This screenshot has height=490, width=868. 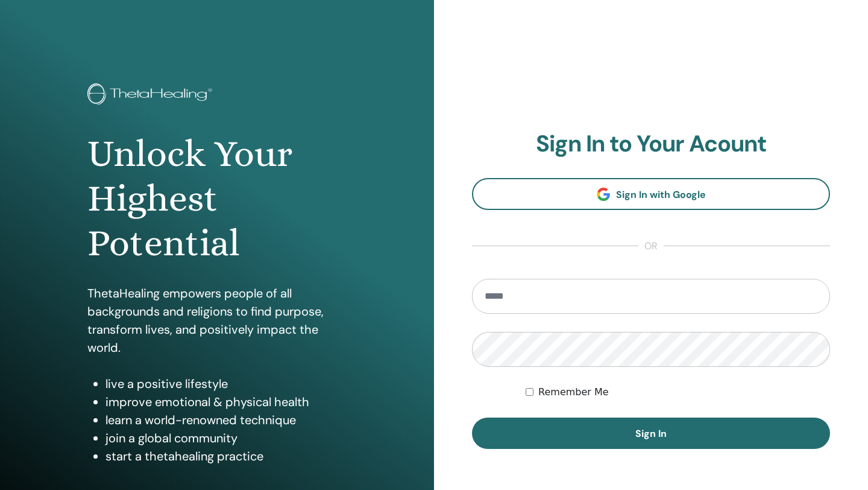 I want to click on button: Sign In, so click(x=651, y=433).